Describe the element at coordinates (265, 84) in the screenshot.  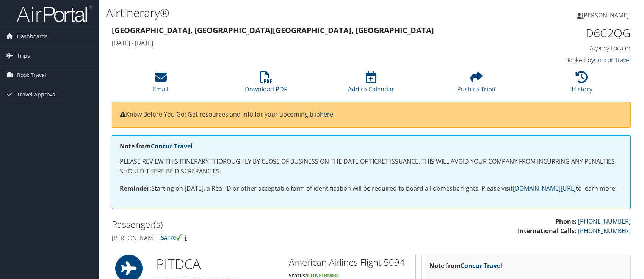
I see `a: Download PDF` at that location.